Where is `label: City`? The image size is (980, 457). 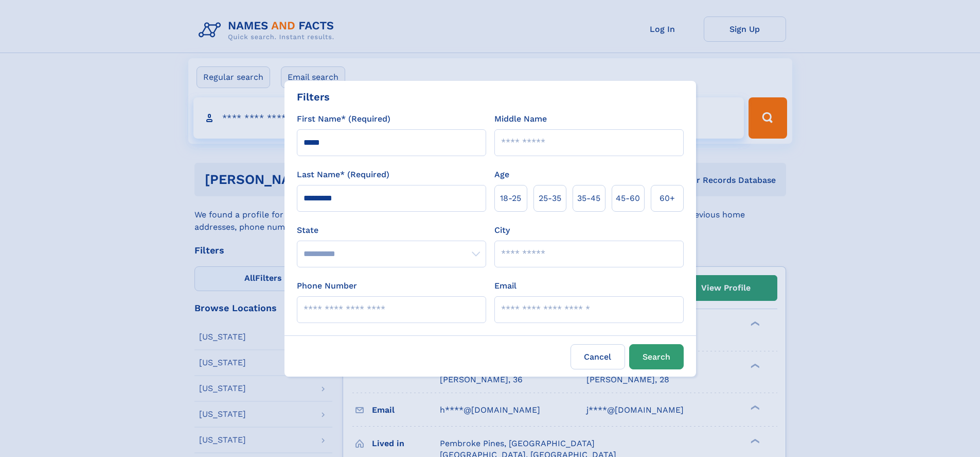 label: City is located at coordinates (502, 231).